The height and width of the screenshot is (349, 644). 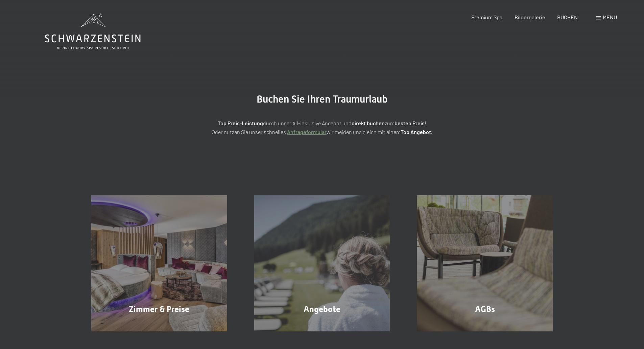 What do you see at coordinates (530, 17) in the screenshot?
I see `span: Bildergalerie` at bounding box center [530, 17].